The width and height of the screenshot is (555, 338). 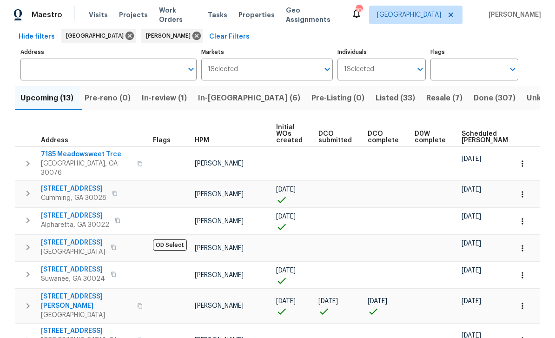 What do you see at coordinates (73, 279) in the screenshot?
I see `span: Suwanee, GA 30024` at bounding box center [73, 279].